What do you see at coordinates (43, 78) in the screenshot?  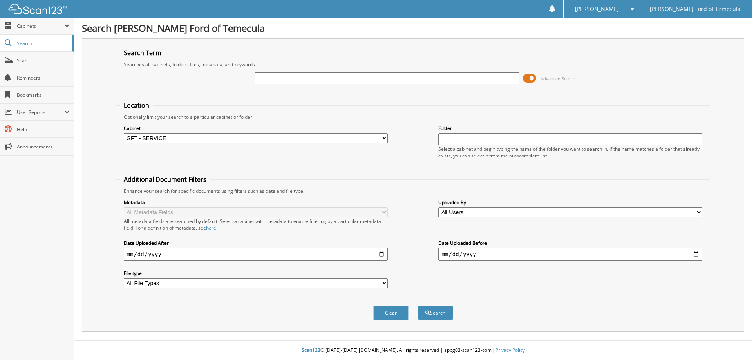 I see `span: Reminders` at bounding box center [43, 78].